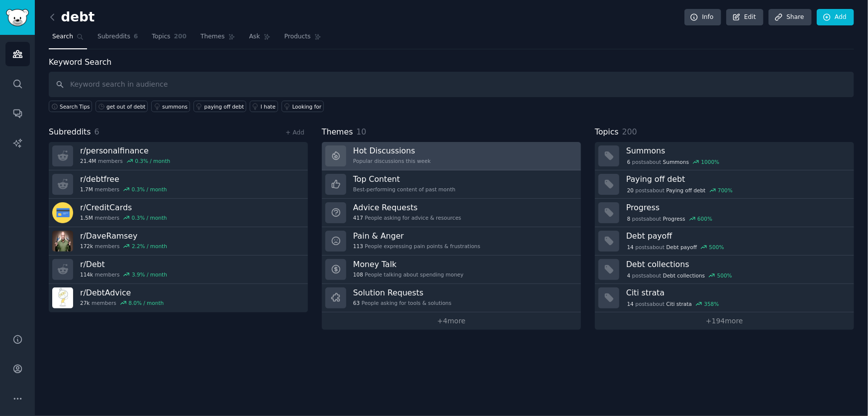  I want to click on span: Paying off debt, so click(686, 190).